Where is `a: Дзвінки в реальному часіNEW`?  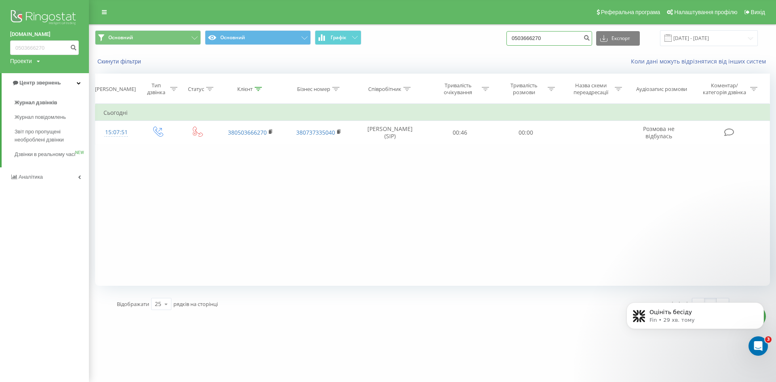
a: Дзвінки в реальному часіNEW is located at coordinates (52, 154).